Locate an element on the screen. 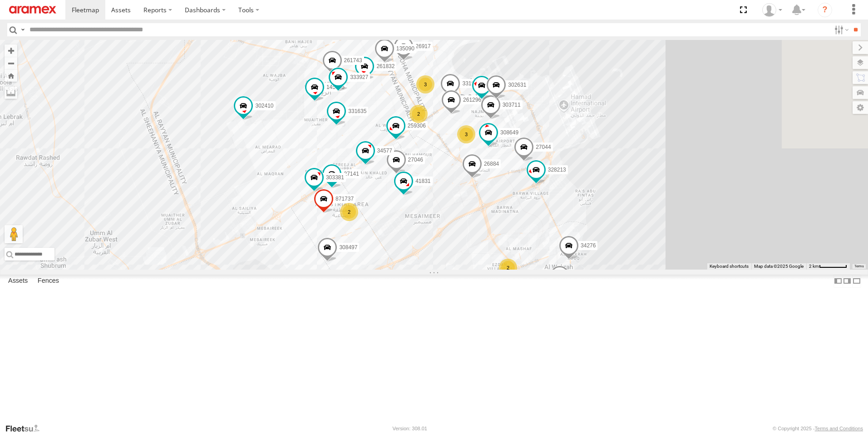 The height and width of the screenshot is (433, 868). img: aramex-logo.svg is located at coordinates (32, 10).